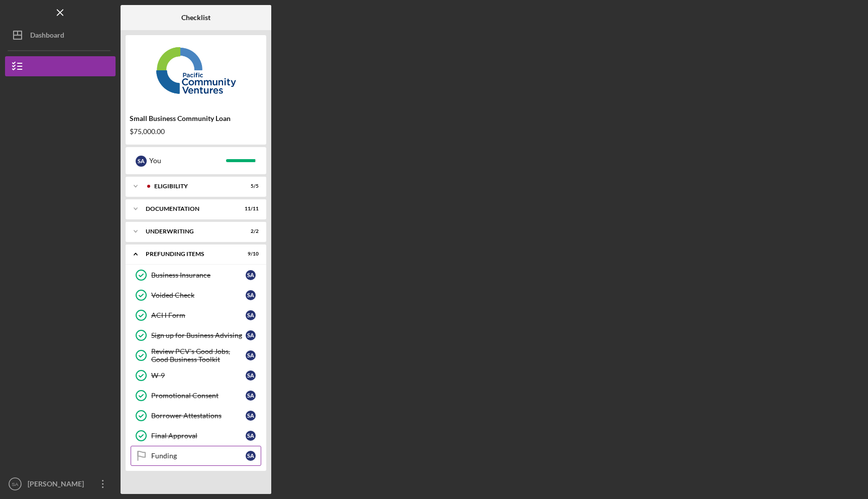 This screenshot has height=499, width=868. What do you see at coordinates (199, 456) in the screenshot?
I see `div: Funding` at bounding box center [199, 456].